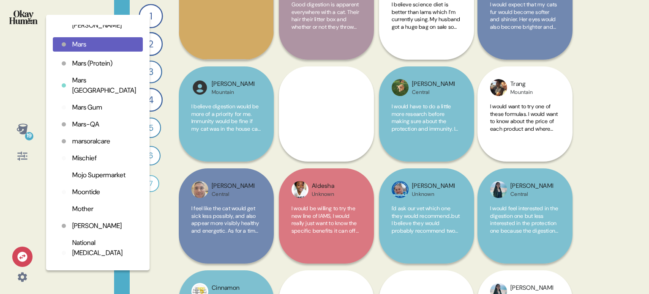  Describe the element at coordinates (92, 63) in the screenshot. I see `p: Mars (Protein)` at that location.